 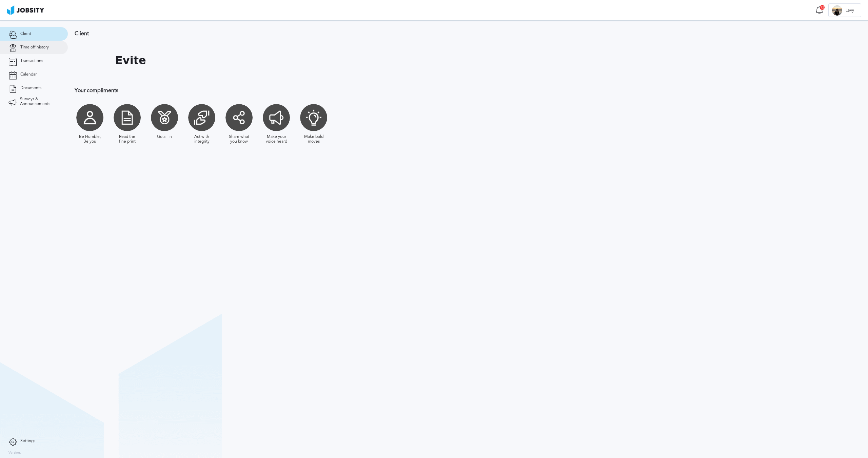 I want to click on div: Share what you know, so click(x=239, y=139).